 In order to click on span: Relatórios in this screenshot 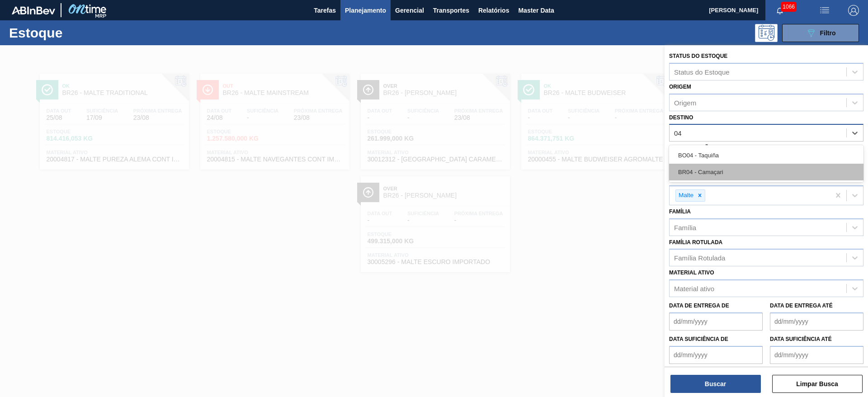, I will do `click(493, 11)`.